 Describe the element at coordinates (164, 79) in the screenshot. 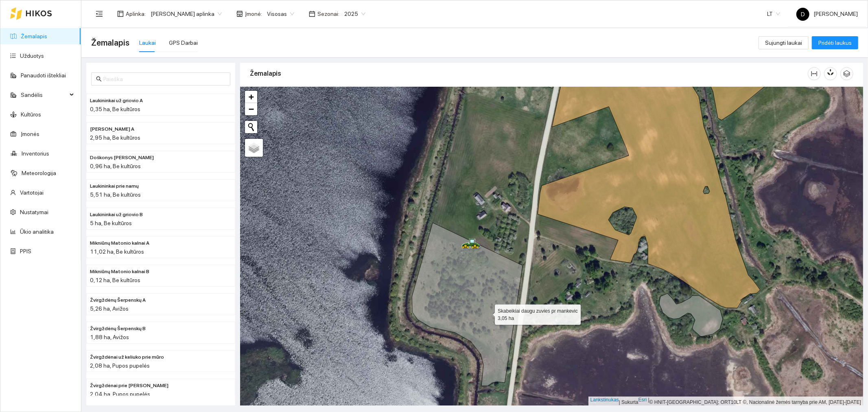

I see `input: Paieška` at that location.